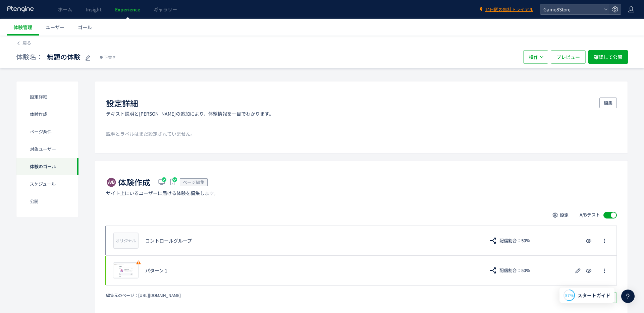  Describe the element at coordinates (64, 57) in the screenshot. I see `span: 無題の体験` at that location.